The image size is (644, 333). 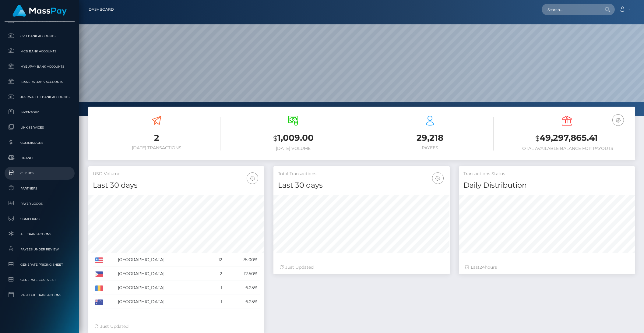 What do you see at coordinates (40, 249) in the screenshot?
I see `a: Payees under Review` at bounding box center [40, 249].